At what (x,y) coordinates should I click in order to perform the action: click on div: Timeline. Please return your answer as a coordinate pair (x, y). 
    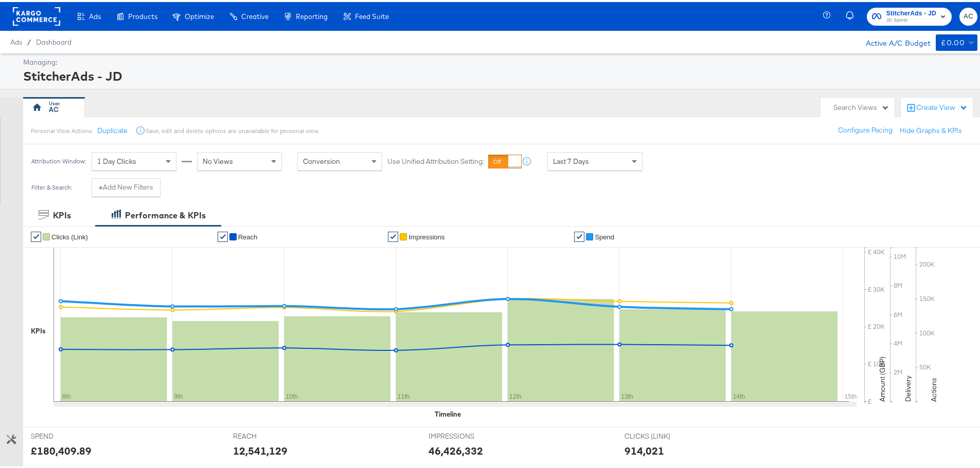
    Looking at the image, I should click on (448, 412).